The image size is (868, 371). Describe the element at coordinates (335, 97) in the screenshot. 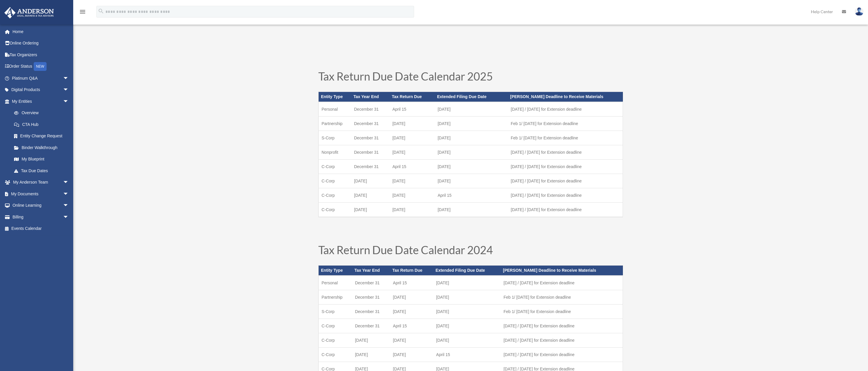

I see `th: Entity Type` at that location.